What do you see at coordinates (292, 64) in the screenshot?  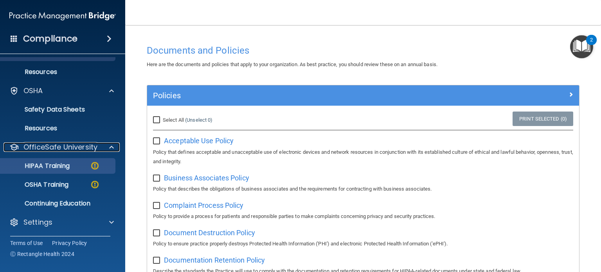 I see `span: Here are the documents and policies that apply to your organization. As best practice, you should...` at bounding box center [292, 64].